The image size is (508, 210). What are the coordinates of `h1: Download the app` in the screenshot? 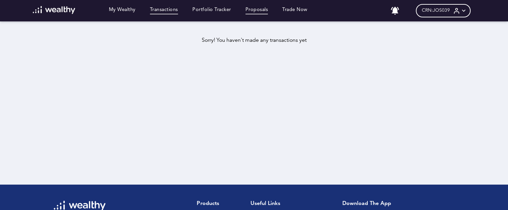 It's located at (396, 203).